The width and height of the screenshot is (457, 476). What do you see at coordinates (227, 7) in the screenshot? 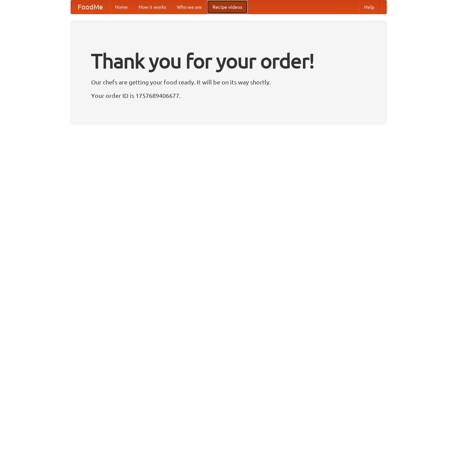
I see `a: Recipe videos` at bounding box center [227, 7].